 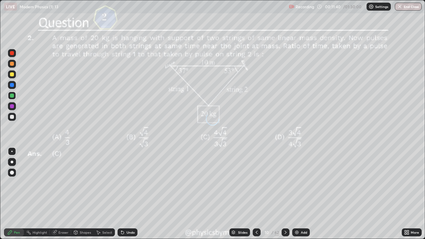 What do you see at coordinates (382, 7) in the screenshot?
I see `p: Settings` at bounding box center [382, 7].